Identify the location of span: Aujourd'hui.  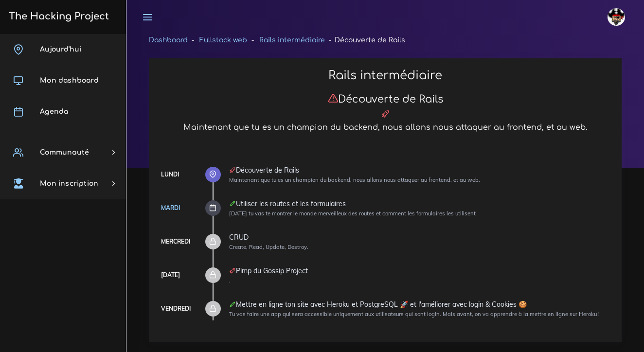
(61, 49).